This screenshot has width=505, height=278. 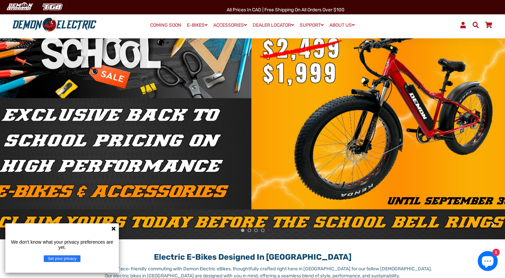 I want to click on a: DEALER LOCATOR, so click(x=273, y=25).